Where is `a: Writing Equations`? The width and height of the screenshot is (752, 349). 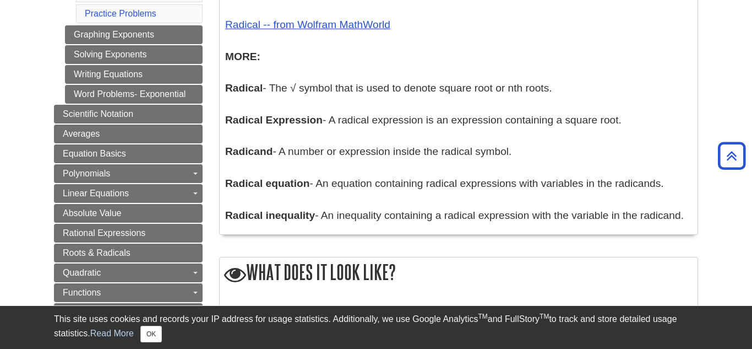
a: Writing Equations is located at coordinates (134, 74).